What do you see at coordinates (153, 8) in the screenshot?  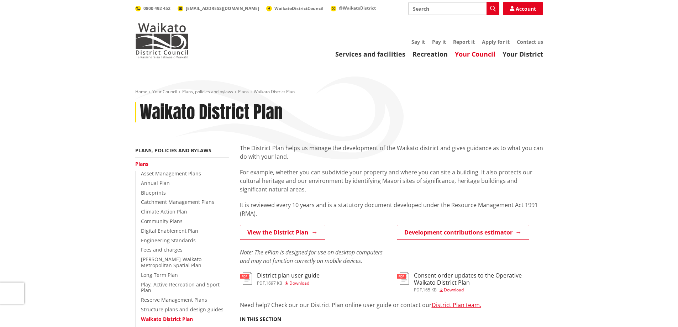 I see `a: 0800 492 452` at bounding box center [153, 8].